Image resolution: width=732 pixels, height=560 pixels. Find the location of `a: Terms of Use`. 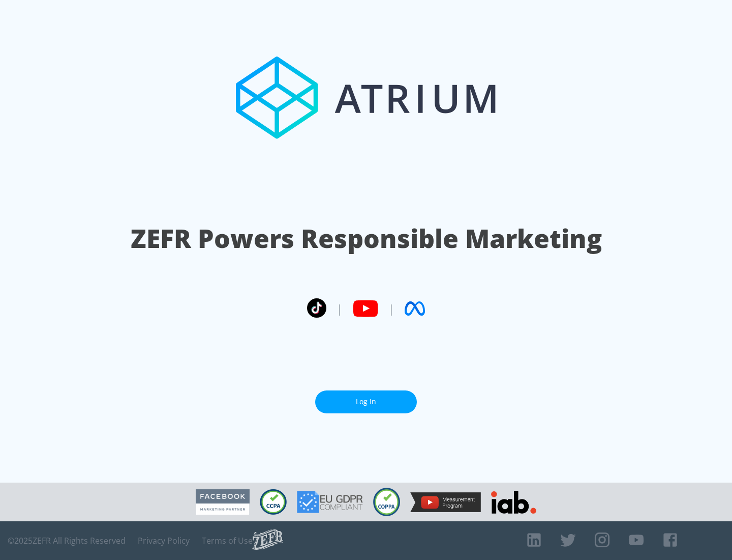

a: Terms of Use is located at coordinates (227, 540).